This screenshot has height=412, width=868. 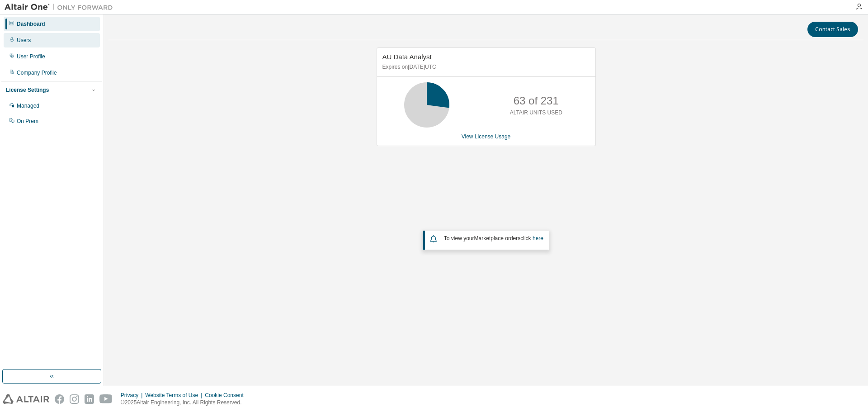 I want to click on img: facebook.svg, so click(x=59, y=399).